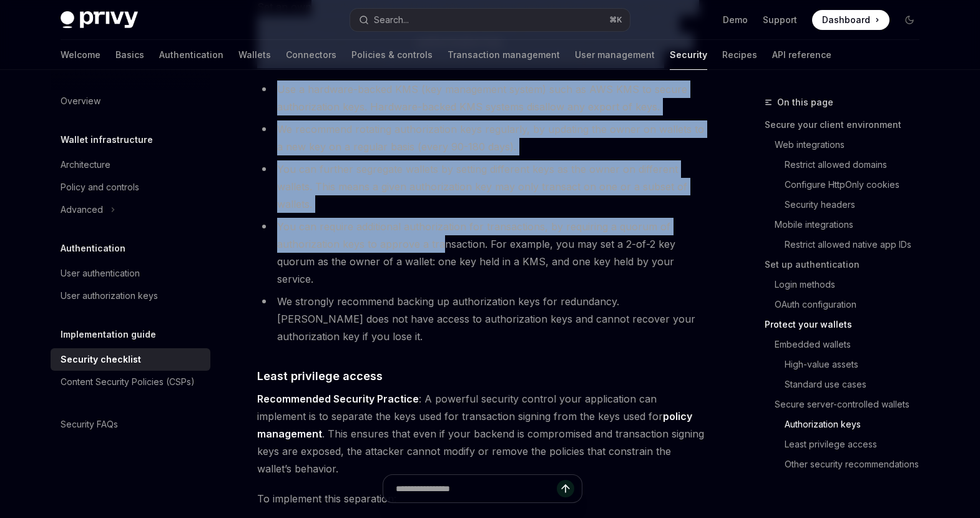 The width and height of the screenshot is (980, 518). I want to click on div: Overview, so click(80, 101).